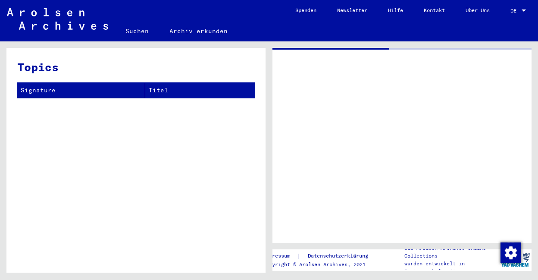  What do you see at coordinates (452, 252) in the screenshot?
I see `p: Die Arolsen Archives Online-Collections` at bounding box center [452, 252].